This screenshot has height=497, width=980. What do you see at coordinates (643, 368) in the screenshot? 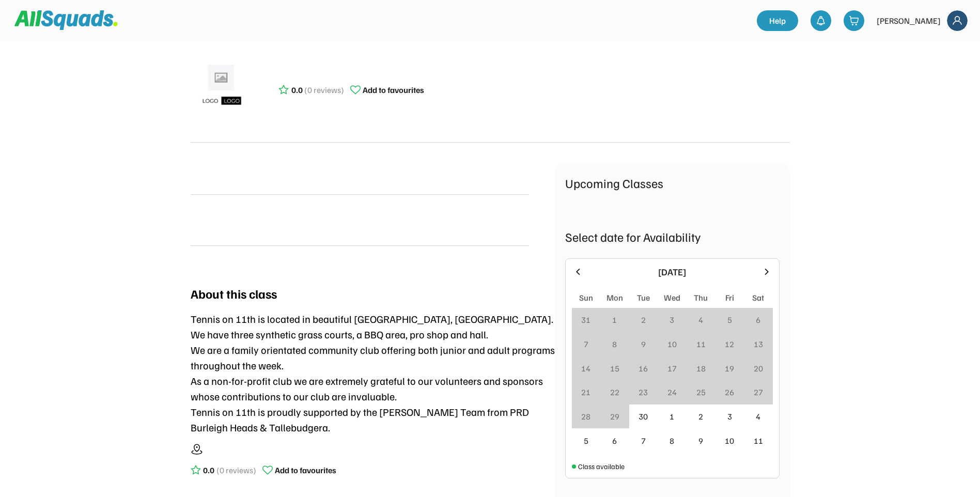
I see `div: 16` at bounding box center [643, 368].